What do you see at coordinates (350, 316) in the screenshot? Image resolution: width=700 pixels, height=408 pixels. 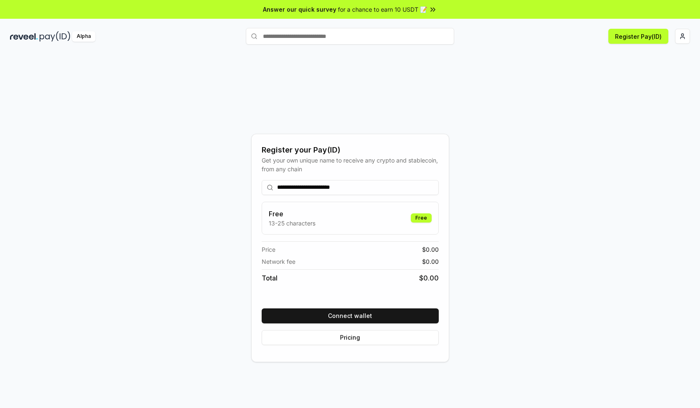 I see `button: Connect wallet` at bounding box center [350, 316].